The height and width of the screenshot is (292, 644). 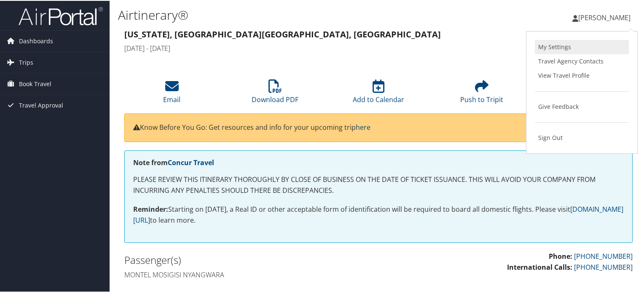 What do you see at coordinates (378, 94) in the screenshot?
I see `a: Add to Calendar` at bounding box center [378, 94].